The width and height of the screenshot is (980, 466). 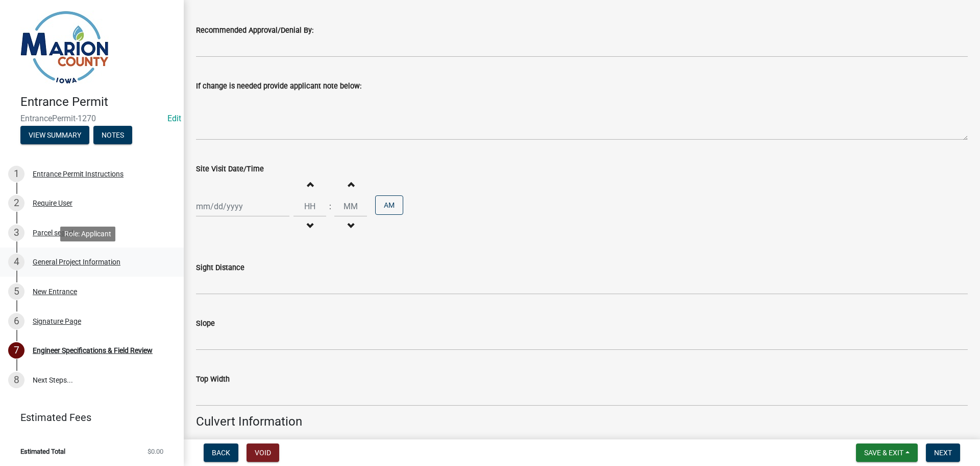 What do you see at coordinates (220, 268) in the screenshot?
I see `label: Sight Distance` at bounding box center [220, 268].